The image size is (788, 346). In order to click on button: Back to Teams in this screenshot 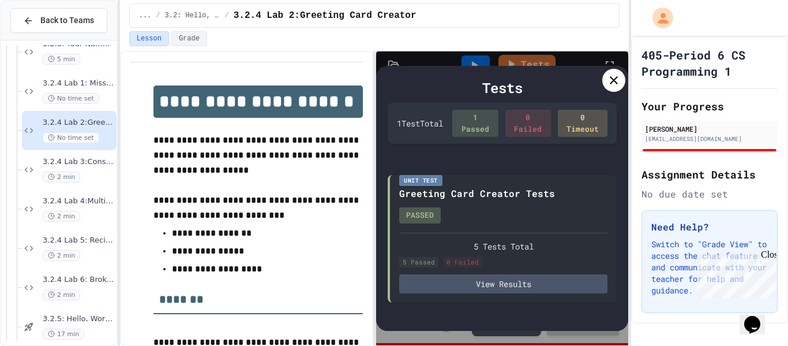, I will do `click(59, 20)`.